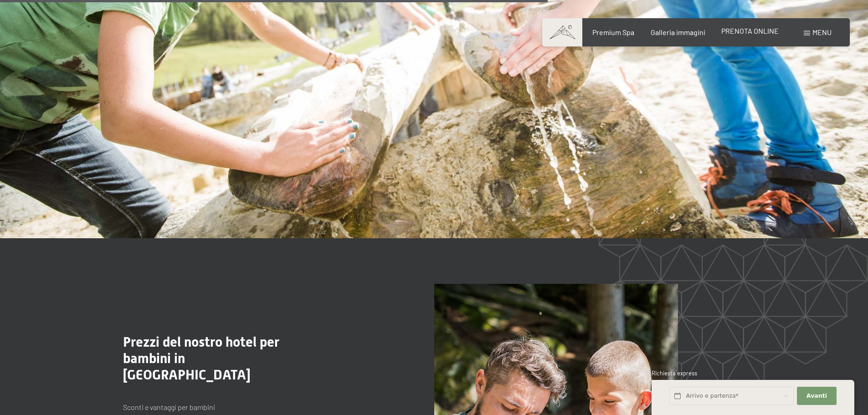  I want to click on span: Richiesta express, so click(674, 373).